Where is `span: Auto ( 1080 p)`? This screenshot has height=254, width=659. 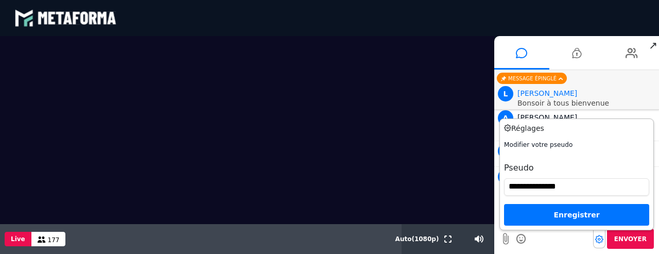
span: Auto ( 1080 p) is located at coordinates (417, 239).